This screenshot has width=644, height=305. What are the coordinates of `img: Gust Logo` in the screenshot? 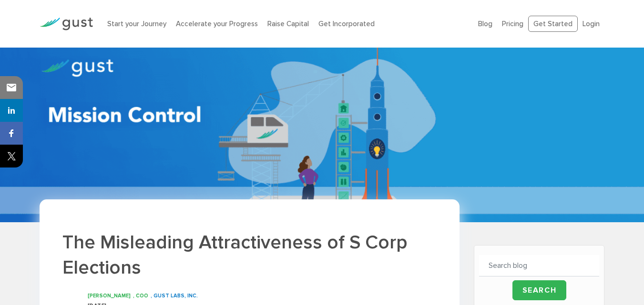 It's located at (66, 24).